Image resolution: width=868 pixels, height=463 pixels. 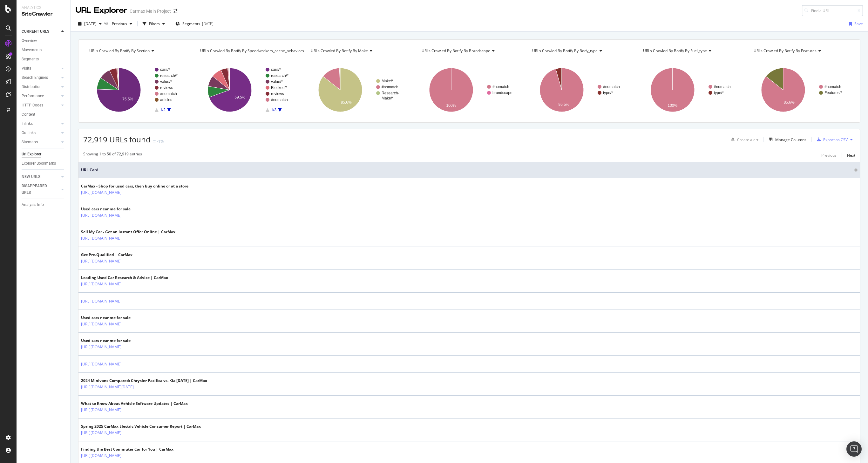 I want to click on div: NEW URLS, so click(x=31, y=176).